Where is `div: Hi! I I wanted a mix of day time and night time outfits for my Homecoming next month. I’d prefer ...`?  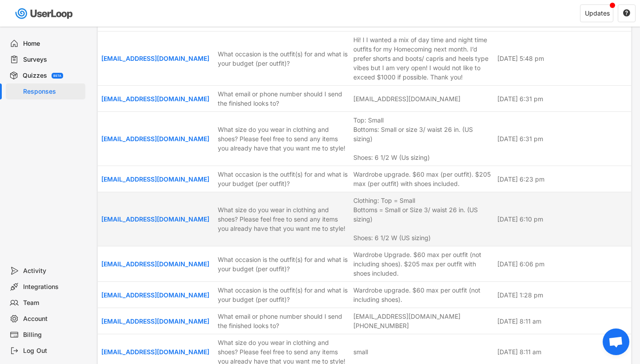
div: Hi! I I wanted a mix of day time and night time outfits for my Homecoming next month. I’d prefer ... is located at coordinates (423, 58).